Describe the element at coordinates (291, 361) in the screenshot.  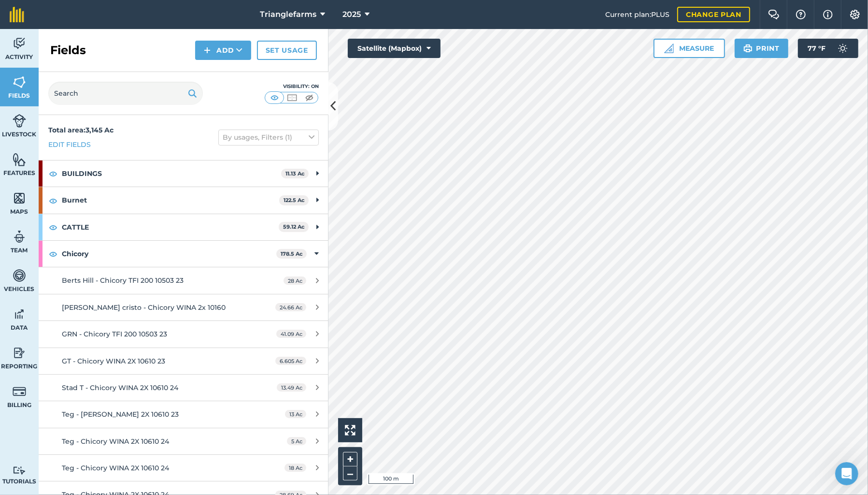
I see `span: 6.605 Ac` at that location.